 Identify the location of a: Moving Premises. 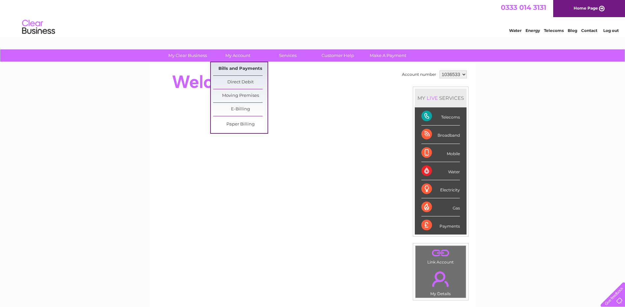
(240, 96).